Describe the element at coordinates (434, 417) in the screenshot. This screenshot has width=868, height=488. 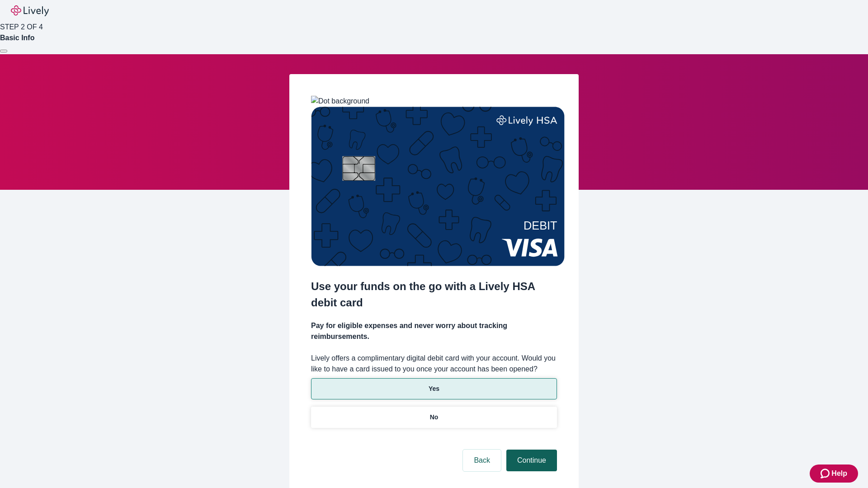
I see `button: No` at that location.